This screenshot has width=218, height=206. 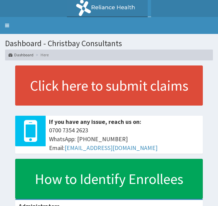 I want to click on a: Click here to submit claims, so click(x=109, y=85).